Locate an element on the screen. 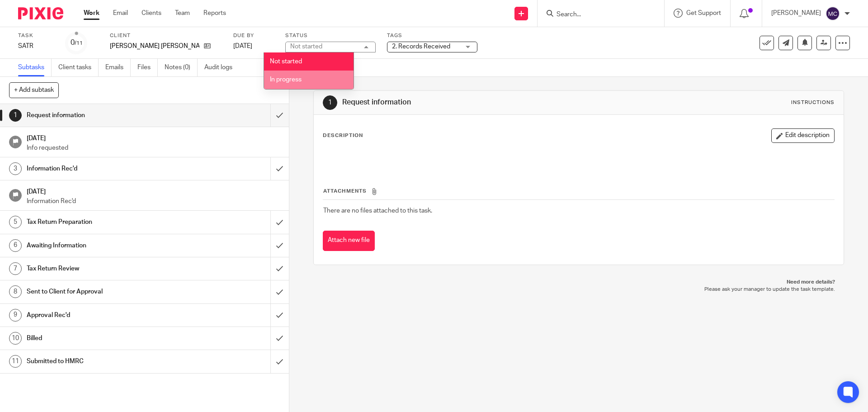 The image size is (868, 412). div: Instructions is located at coordinates (813, 103).